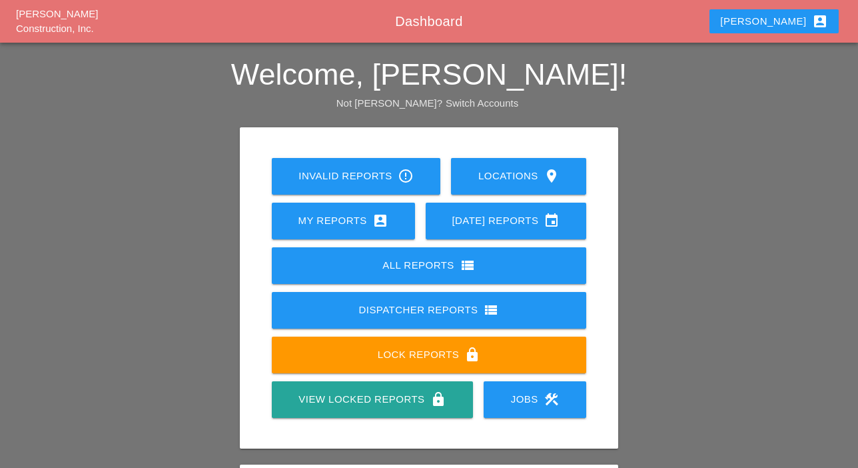 Image resolution: width=858 pixels, height=468 pixels. What do you see at coordinates (429, 354) in the screenshot?
I see `a: Lock Reports` at bounding box center [429, 354].